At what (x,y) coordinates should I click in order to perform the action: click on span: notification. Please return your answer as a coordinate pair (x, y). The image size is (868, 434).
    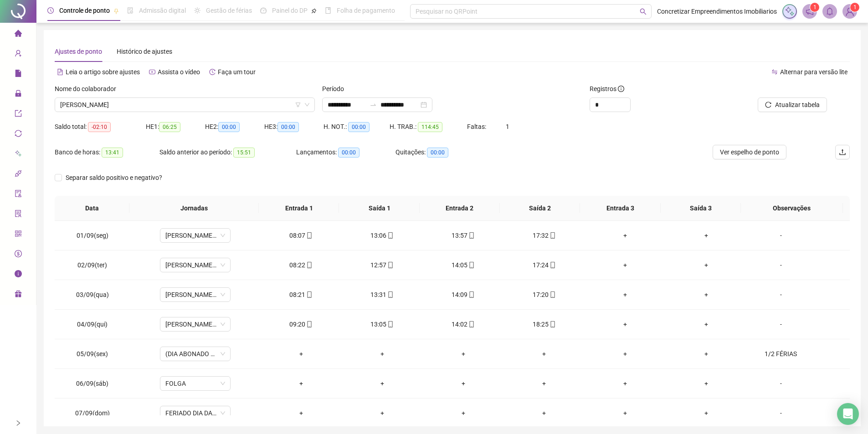
    Looking at the image, I should click on (810, 11).